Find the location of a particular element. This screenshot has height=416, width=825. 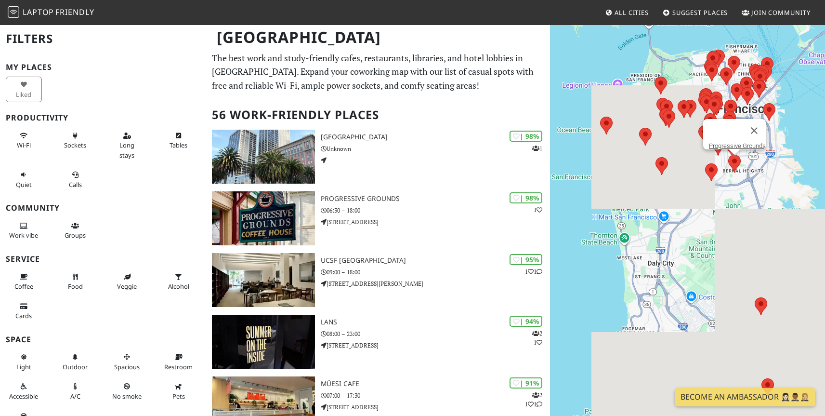

span: Outdoor area is located at coordinates (75, 367).